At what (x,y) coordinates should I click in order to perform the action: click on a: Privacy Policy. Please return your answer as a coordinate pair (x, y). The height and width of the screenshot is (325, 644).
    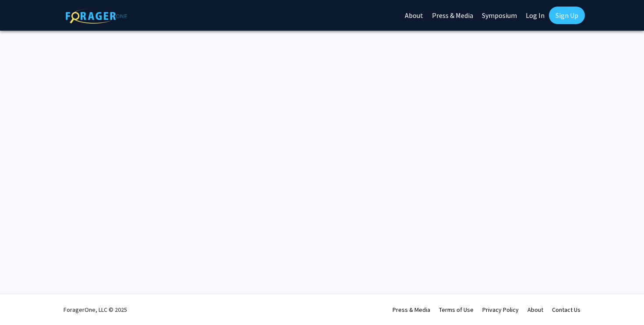
    Looking at the image, I should click on (500, 310).